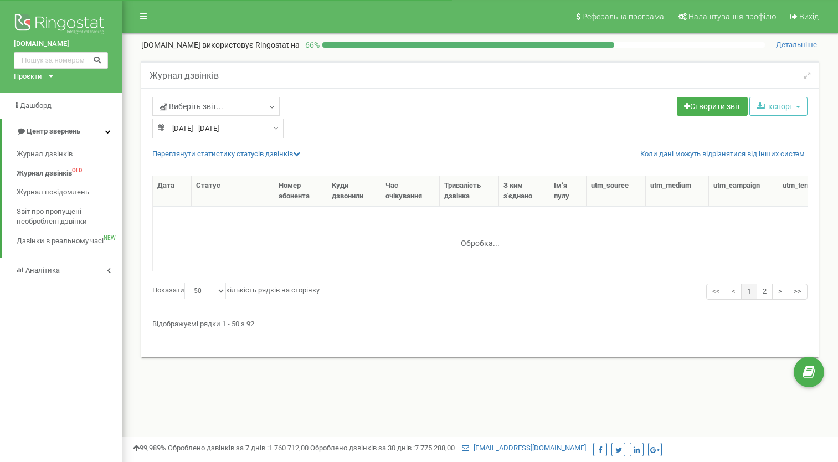 The image size is (838, 462). I want to click on span: Дашборд, so click(35, 105).